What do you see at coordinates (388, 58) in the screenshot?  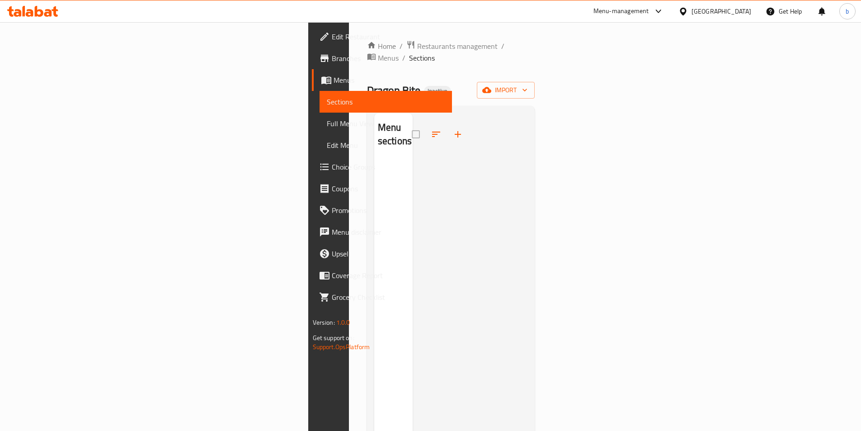 I see `span: Branches` at bounding box center [388, 58].